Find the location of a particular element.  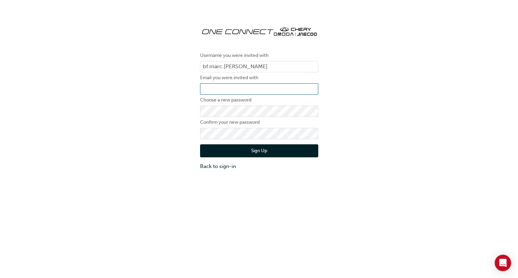

a: Back to sign-in is located at coordinates (259, 166).